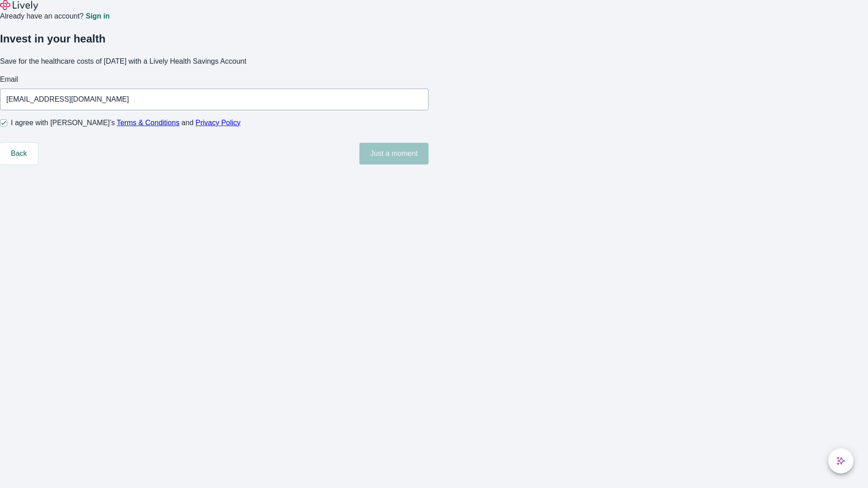 This screenshot has width=868, height=488. I want to click on a: Sign in, so click(97, 17).